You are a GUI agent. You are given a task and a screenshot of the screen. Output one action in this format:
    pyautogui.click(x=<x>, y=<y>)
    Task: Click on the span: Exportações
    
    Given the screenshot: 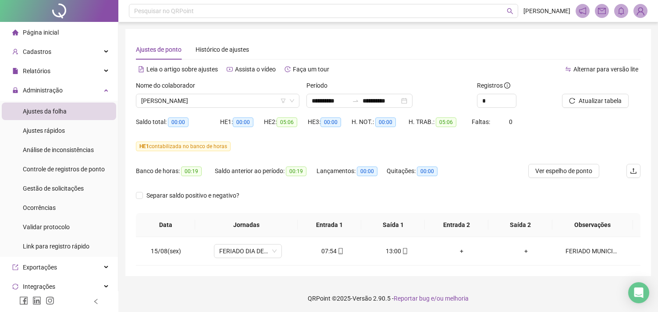 What is the action you would take?
    pyautogui.click(x=40, y=268)
    